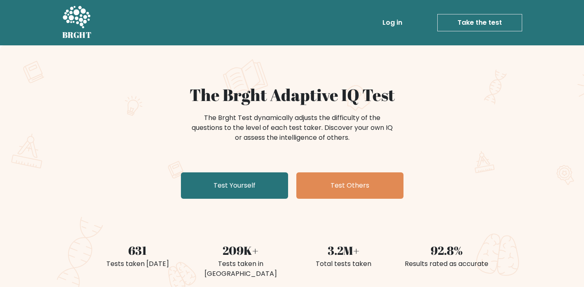  What do you see at coordinates (392, 23) in the screenshot?
I see `a: Log in` at bounding box center [392, 23].